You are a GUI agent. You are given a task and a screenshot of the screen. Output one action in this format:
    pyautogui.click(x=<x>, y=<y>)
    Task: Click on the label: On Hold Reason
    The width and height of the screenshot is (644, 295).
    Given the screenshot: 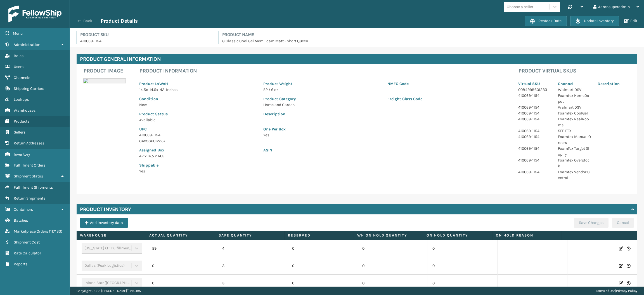 What is the action you would take?
    pyautogui.click(x=527, y=235)
    